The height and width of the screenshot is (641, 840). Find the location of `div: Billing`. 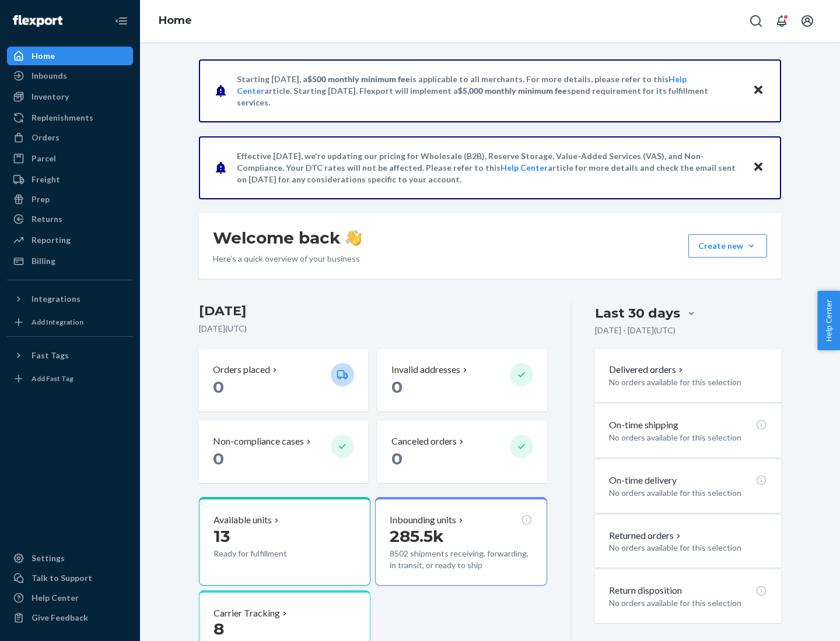

div: Billing is located at coordinates (43, 261).